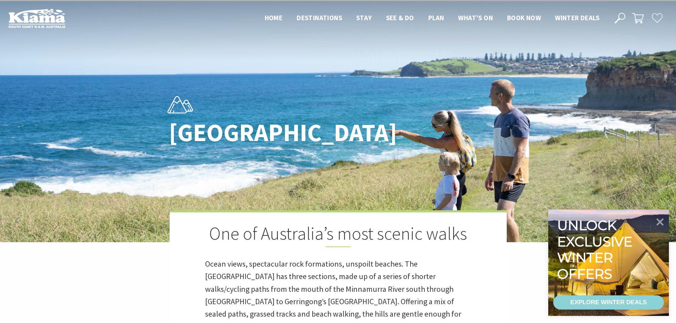 Image resolution: width=676 pixels, height=323 pixels. I want to click on span: What’s On, so click(476, 18).